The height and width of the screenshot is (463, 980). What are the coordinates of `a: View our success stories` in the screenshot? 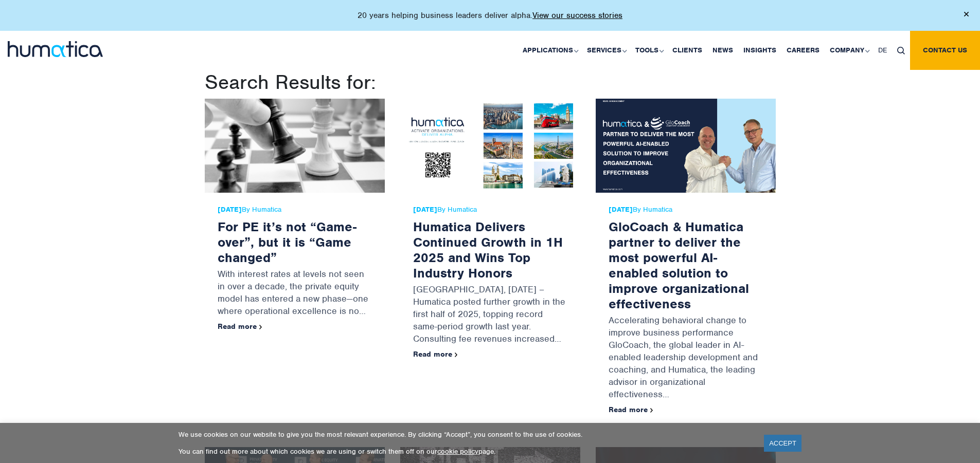 It's located at (577, 15).